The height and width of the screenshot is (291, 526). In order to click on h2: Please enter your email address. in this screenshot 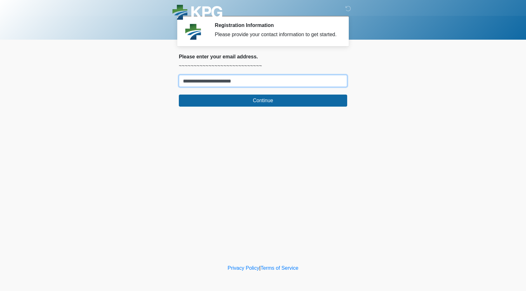, I will do `click(263, 57)`.